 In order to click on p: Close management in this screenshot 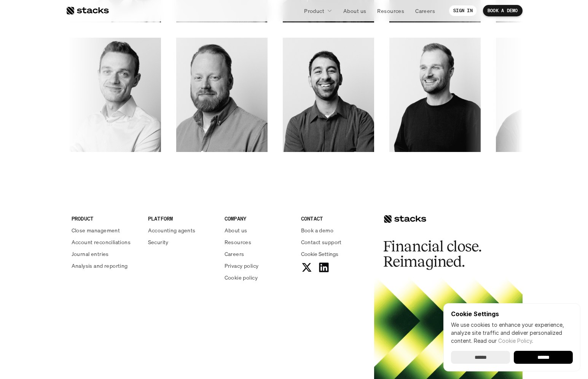, I will do `click(96, 230)`.